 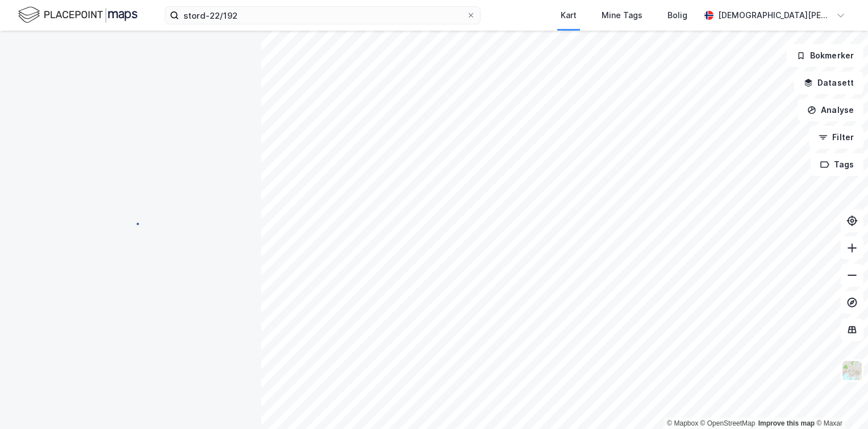 I want to click on img: logo.f888ab2527a4732fd821a326f86c7f29.svg, so click(x=78, y=15).